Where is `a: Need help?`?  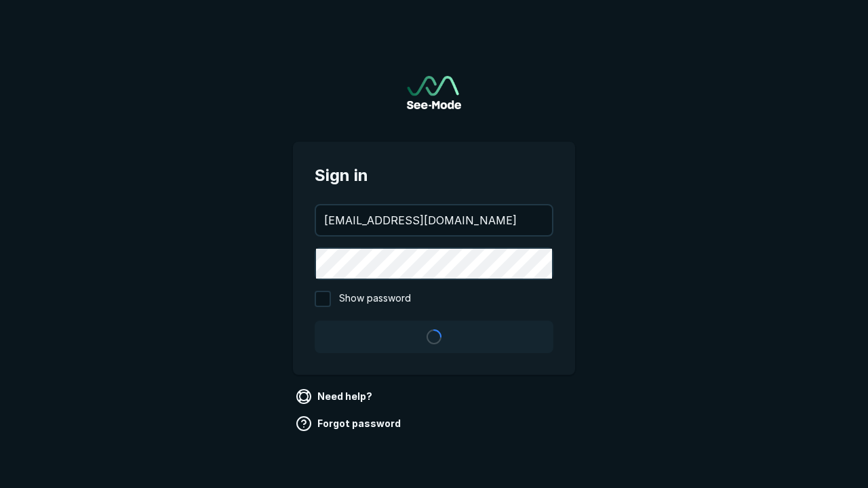 a: Need help? is located at coordinates (335, 397).